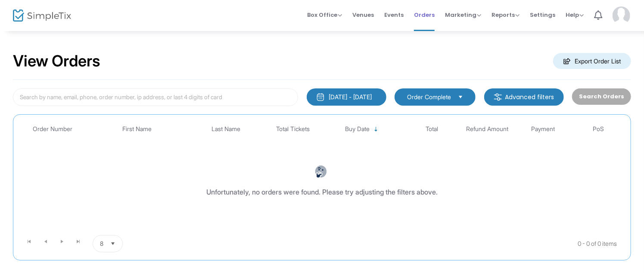  I want to click on th: Total Tickets, so click(293, 129).